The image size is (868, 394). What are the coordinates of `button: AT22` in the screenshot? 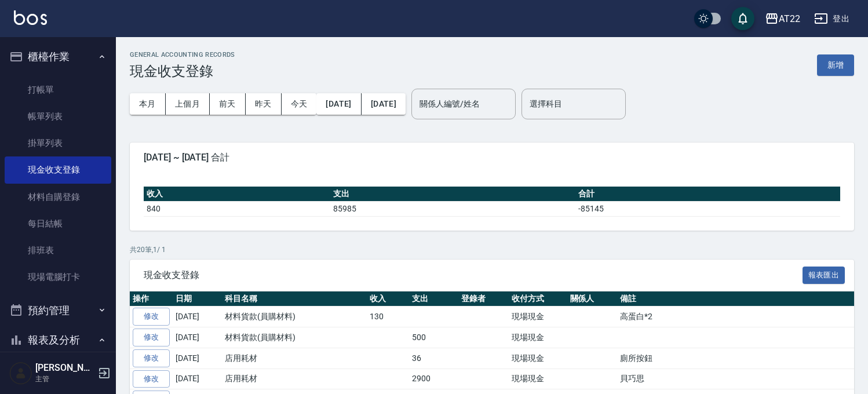 It's located at (782, 18).